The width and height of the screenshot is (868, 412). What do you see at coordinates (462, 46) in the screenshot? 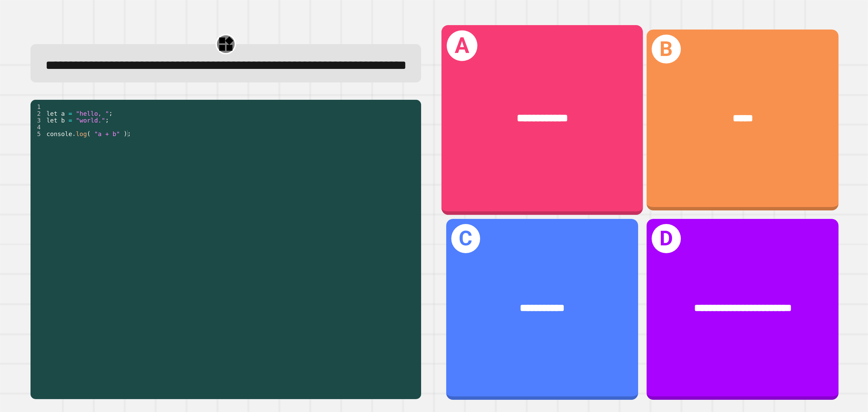
I see `h1: A` at bounding box center [462, 46].